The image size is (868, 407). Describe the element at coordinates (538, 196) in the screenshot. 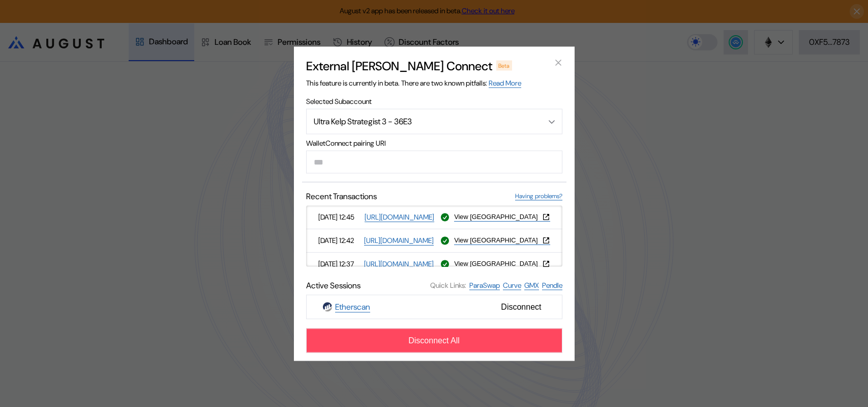

I see `a: Having problems?` at that location.